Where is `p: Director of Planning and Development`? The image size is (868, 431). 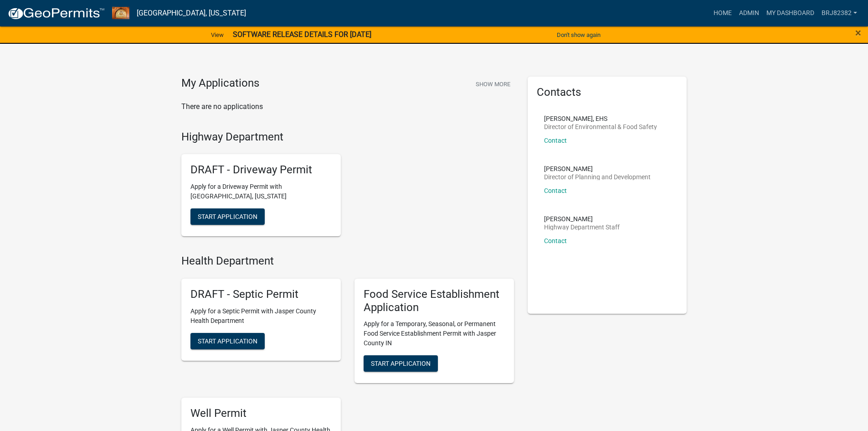
p: Director of Planning and Development is located at coordinates (597, 177).